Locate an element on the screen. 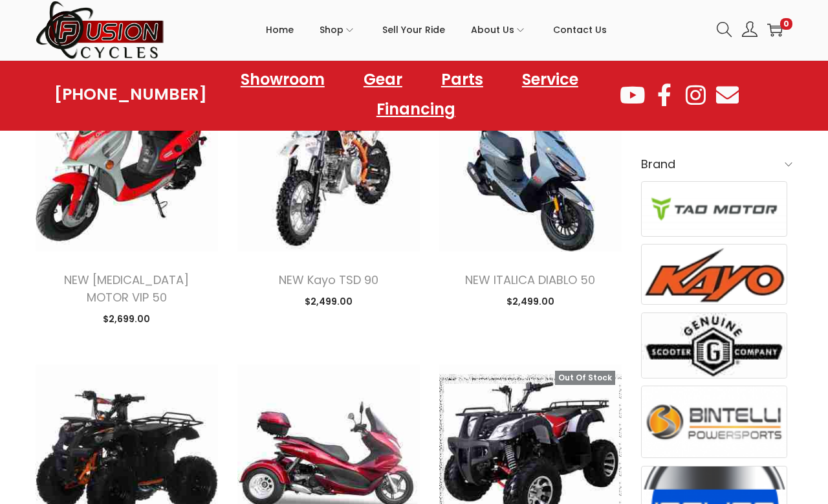  span: 2,699.00 is located at coordinates (126, 319).